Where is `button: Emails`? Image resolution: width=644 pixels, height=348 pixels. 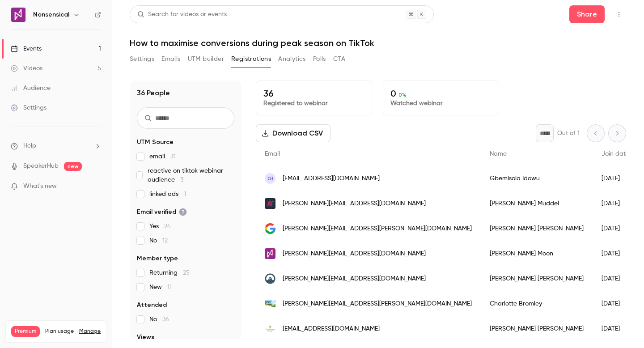 button: Emails is located at coordinates (171, 59).